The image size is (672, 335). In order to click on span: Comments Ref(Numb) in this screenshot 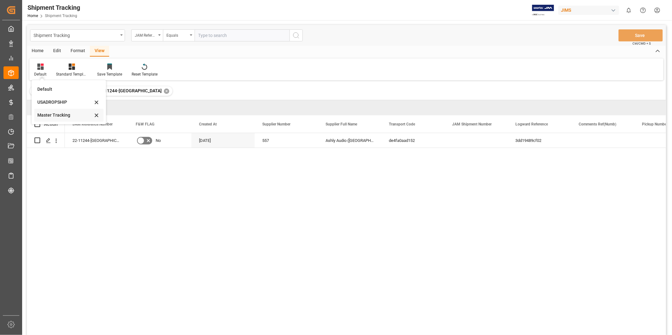, I will do `click(597, 124)`.